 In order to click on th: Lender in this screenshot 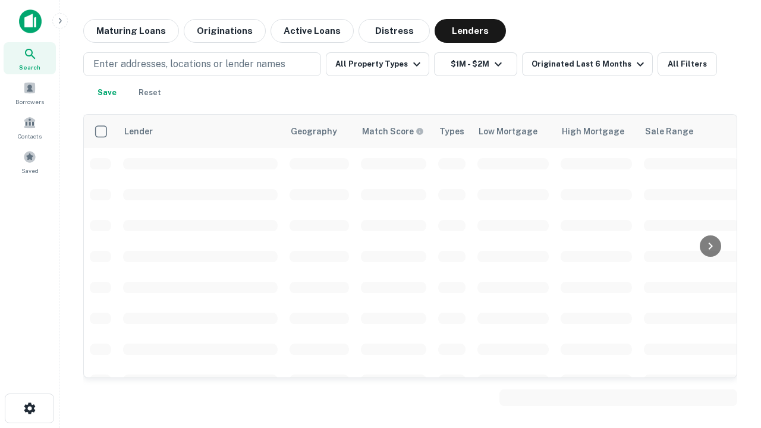, I will do `click(200, 131)`.